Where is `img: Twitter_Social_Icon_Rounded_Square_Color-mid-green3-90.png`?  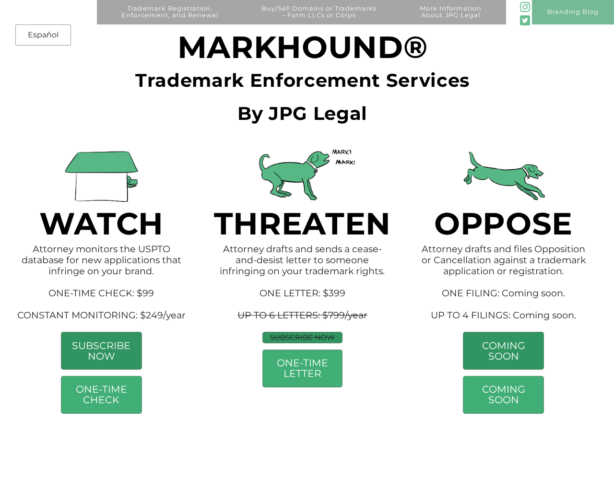
img: Twitter_Social_Icon_Rounded_Square_Color-mid-green3-90.png is located at coordinates (525, 20).